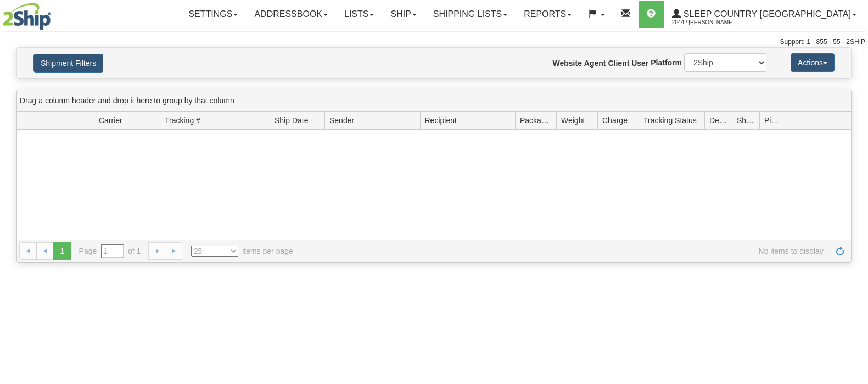 Image resolution: width=868 pixels, height=384 pixels. Describe the element at coordinates (291, 120) in the screenshot. I see `span: Ship Date` at that location.